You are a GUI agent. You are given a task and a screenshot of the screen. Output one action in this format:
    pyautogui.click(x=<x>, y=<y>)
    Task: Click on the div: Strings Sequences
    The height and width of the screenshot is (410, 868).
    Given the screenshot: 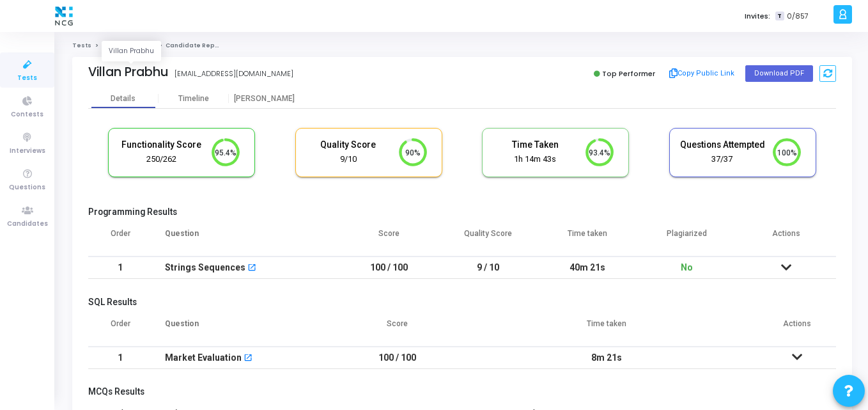 What is the action you would take?
    pyautogui.click(x=205, y=267)
    